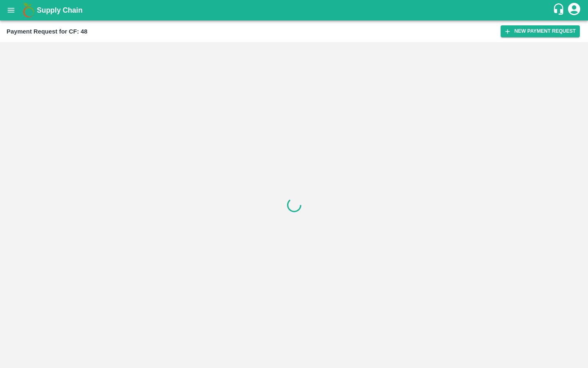 The width and height of the screenshot is (588, 368). Describe the element at coordinates (59, 10) in the screenshot. I see `b: Supply Chain` at that location.